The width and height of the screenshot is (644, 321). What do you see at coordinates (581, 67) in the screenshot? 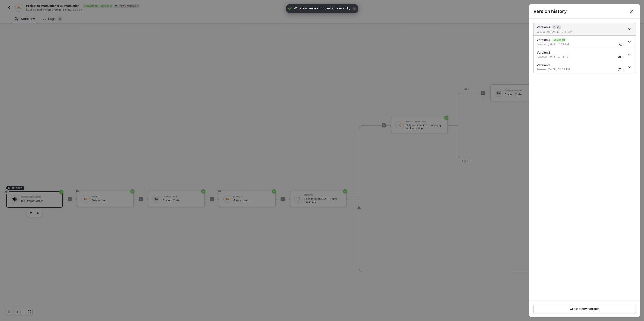
I see `div: Version 1` at bounding box center [581, 67].